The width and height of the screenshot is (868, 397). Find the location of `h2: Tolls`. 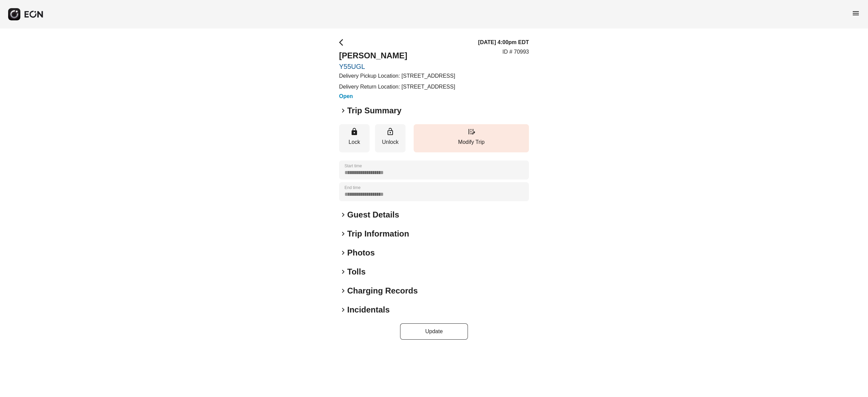

h2: Tolls is located at coordinates (356, 272).